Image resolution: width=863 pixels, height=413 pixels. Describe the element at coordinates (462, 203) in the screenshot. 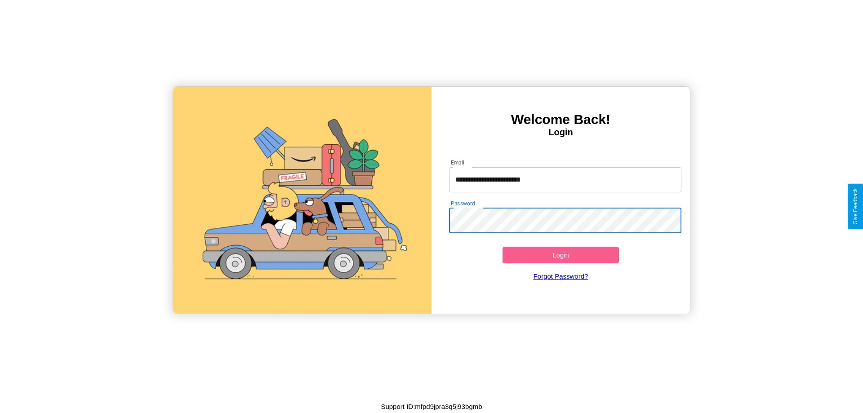

I see `label: Password` at that location.